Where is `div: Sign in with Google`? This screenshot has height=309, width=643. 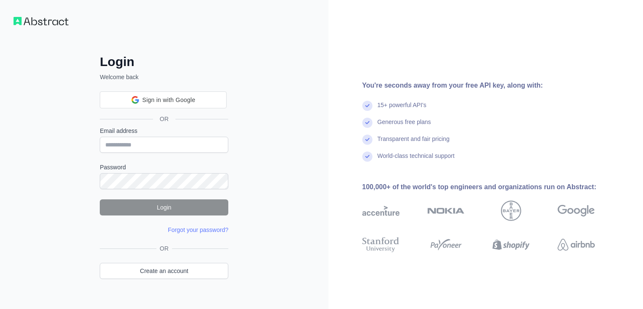 div: Sign in with Google is located at coordinates (163, 100).